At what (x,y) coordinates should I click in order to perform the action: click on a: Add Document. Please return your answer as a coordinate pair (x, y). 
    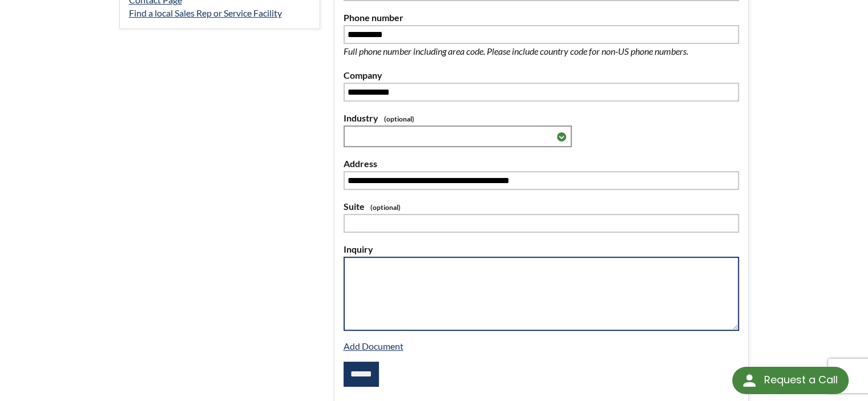
    Looking at the image, I should click on (374, 346).